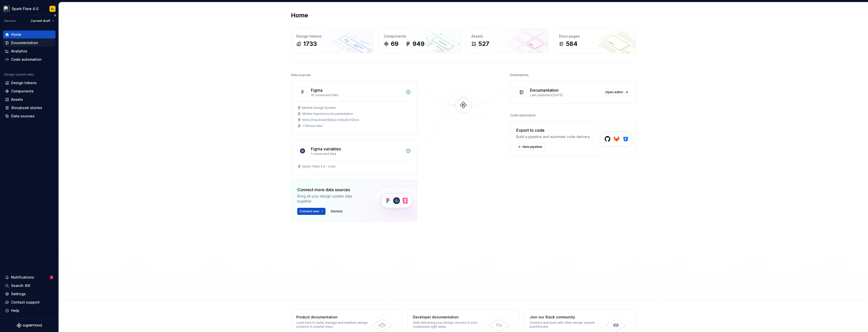 Image resolution: width=868 pixels, height=332 pixels. What do you see at coordinates (19, 51) in the screenshot?
I see `div: Analytics` at bounding box center [19, 51].